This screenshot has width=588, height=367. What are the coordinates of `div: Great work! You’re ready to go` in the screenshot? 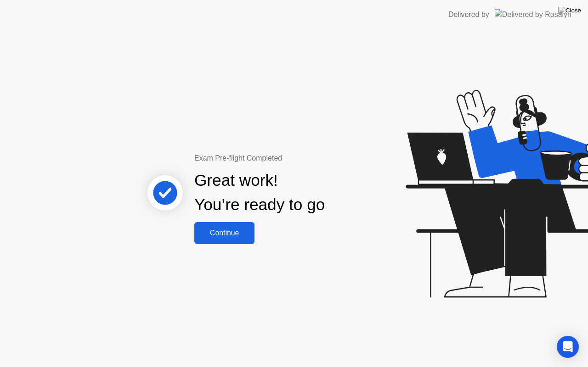 It's located at (260, 193).